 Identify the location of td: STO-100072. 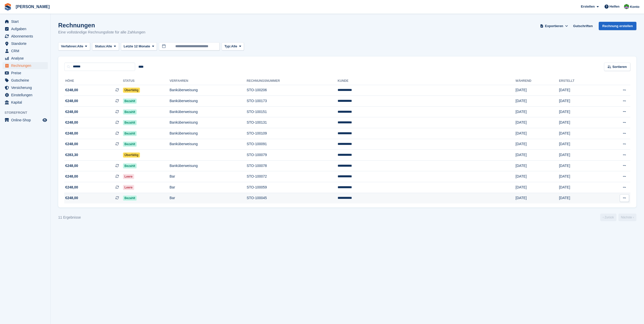
(293, 177).